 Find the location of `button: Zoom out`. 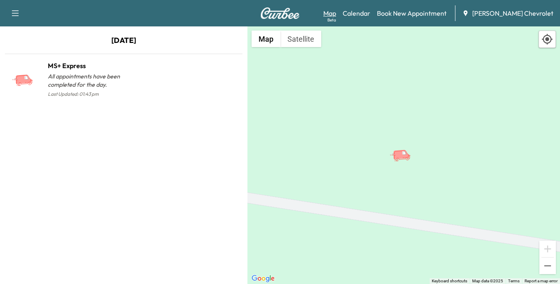

button: Zoom out is located at coordinates (547, 265).